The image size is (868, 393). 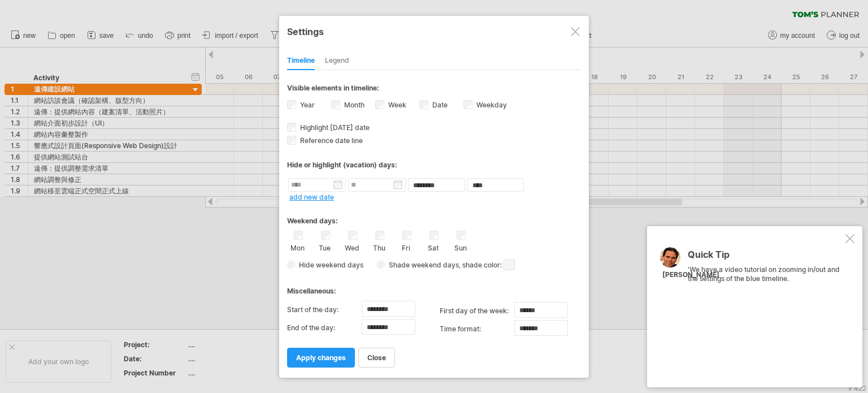 What do you see at coordinates (311, 197) in the screenshot?
I see `a: add new date` at bounding box center [311, 197].